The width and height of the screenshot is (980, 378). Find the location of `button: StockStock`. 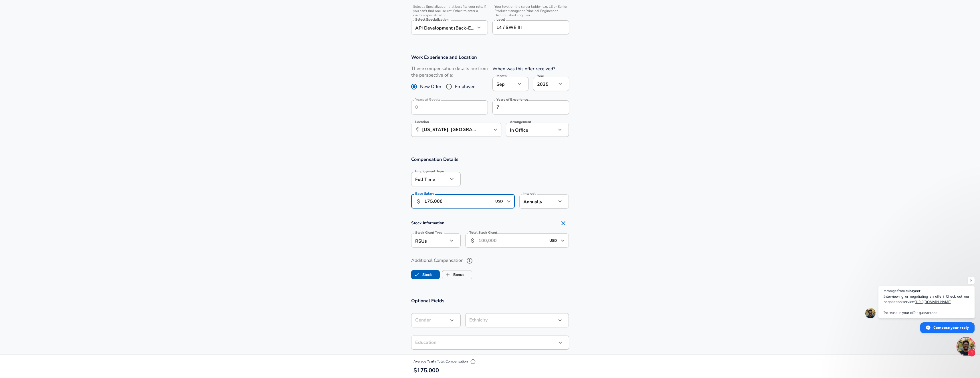

button: StockStock is located at coordinates (426, 275).